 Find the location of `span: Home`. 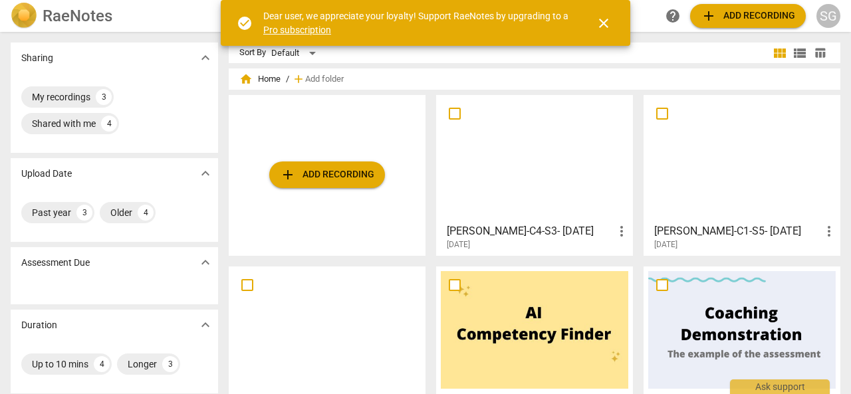

span: Home is located at coordinates (260, 79).